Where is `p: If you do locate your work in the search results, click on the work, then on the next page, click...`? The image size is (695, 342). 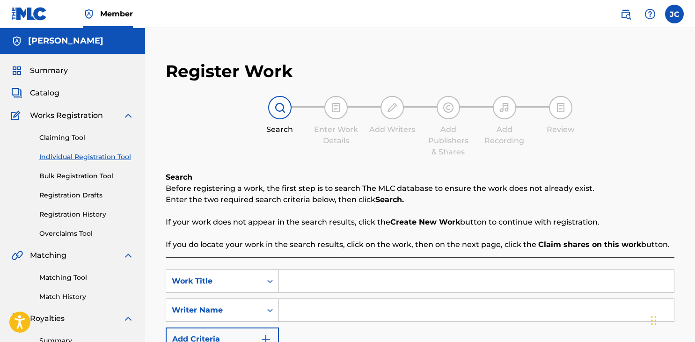
p: If you do locate your work in the search results, click on the work, then on the next page, click... is located at coordinates (420, 245).